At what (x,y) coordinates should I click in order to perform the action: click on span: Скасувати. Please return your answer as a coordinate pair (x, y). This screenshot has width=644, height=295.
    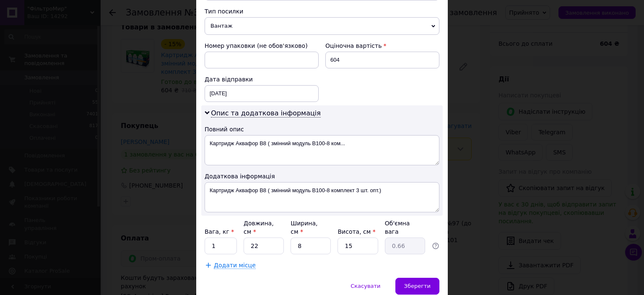
    Looking at the image, I should click on (365, 286).